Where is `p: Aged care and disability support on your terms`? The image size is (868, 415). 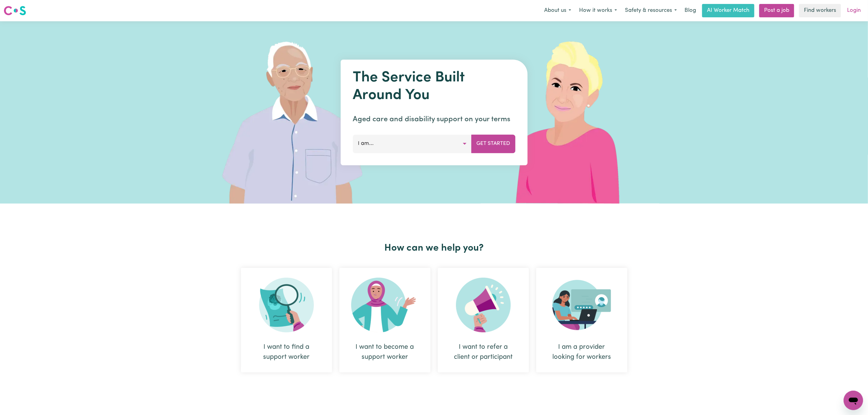
p: Aged care and disability support on your terms is located at coordinates (434, 119).